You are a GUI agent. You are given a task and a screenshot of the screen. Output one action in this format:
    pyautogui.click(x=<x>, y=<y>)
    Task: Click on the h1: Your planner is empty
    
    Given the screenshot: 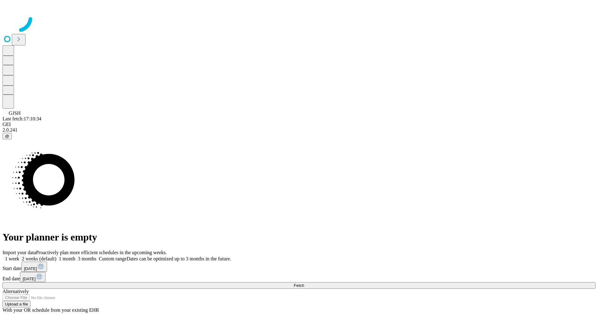 What is the action you would take?
    pyautogui.click(x=299, y=237)
    